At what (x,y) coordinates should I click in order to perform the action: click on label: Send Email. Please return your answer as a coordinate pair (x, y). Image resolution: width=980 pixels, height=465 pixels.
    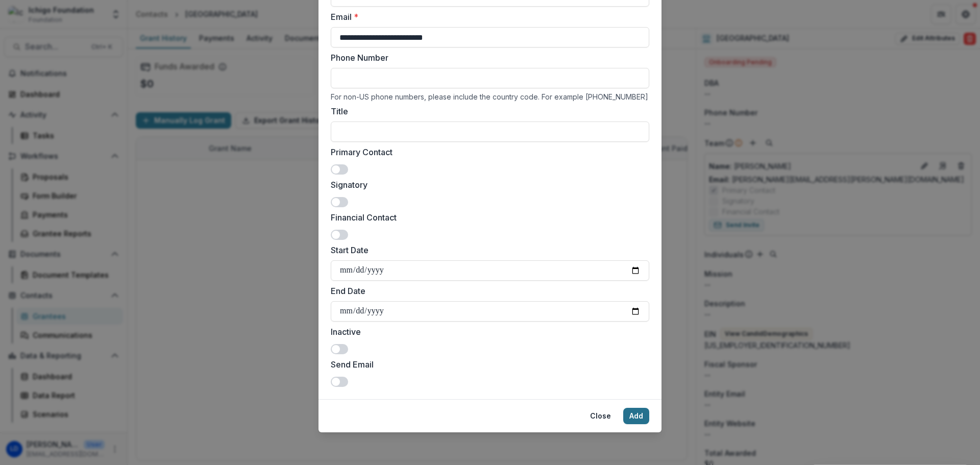
    Looking at the image, I should click on (486, 365).